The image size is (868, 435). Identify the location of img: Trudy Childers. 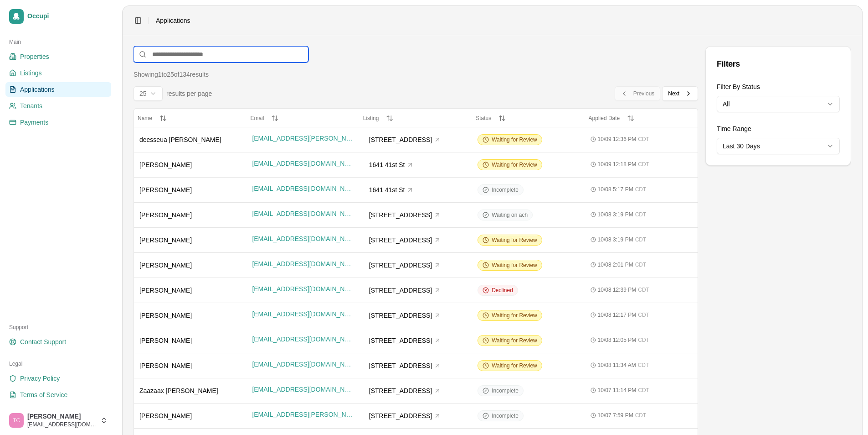
(16, 420).